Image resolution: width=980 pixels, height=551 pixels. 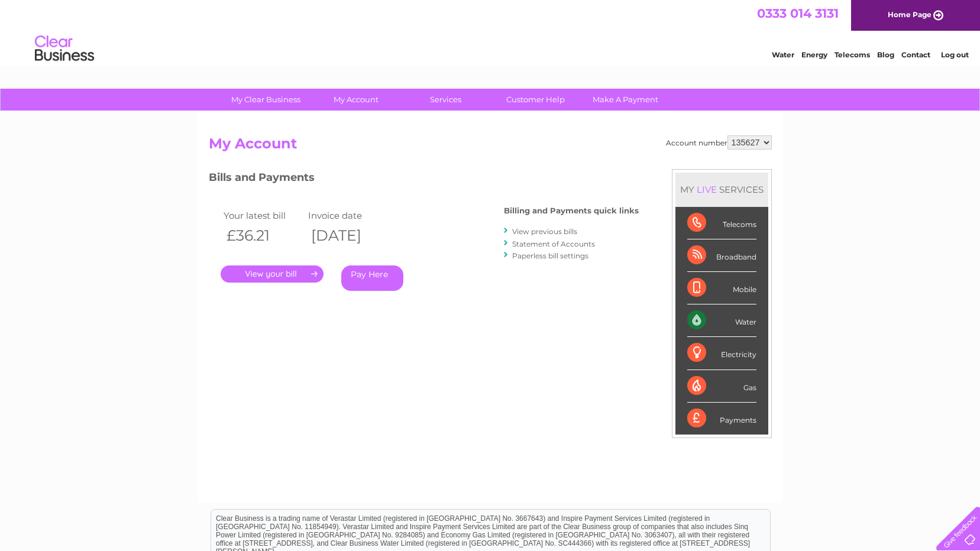 What do you see at coordinates (722, 418) in the screenshot?
I see `div: Payments` at bounding box center [722, 418].